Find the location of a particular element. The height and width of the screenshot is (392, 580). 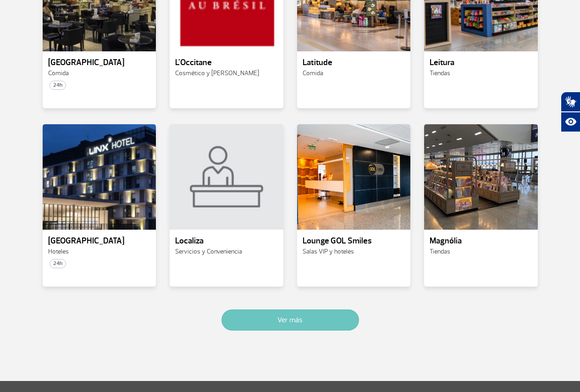

p: Leitura is located at coordinates (482, 62).